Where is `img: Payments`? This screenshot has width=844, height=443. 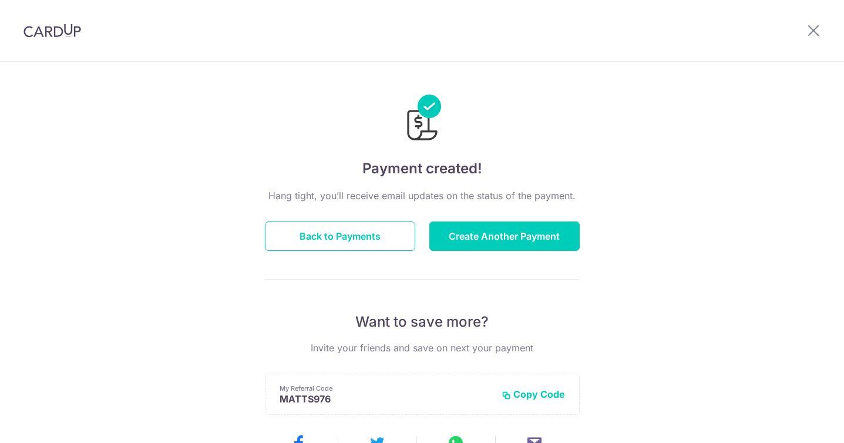
img: Payments is located at coordinates (422, 119).